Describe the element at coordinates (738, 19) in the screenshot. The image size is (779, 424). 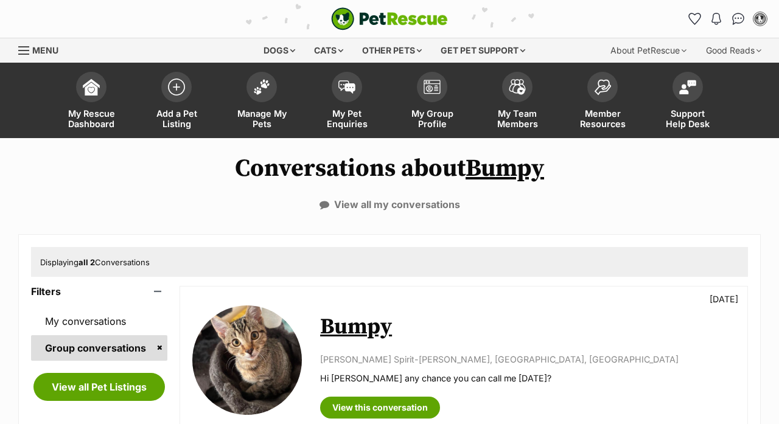
I see `a: Conversations` at that location.